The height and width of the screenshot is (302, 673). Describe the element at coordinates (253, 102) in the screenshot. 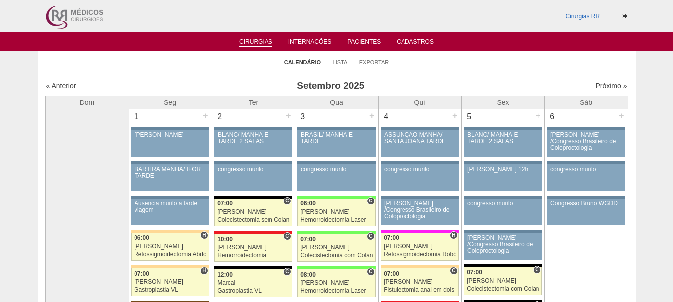

I see `th: Ter` at that location.